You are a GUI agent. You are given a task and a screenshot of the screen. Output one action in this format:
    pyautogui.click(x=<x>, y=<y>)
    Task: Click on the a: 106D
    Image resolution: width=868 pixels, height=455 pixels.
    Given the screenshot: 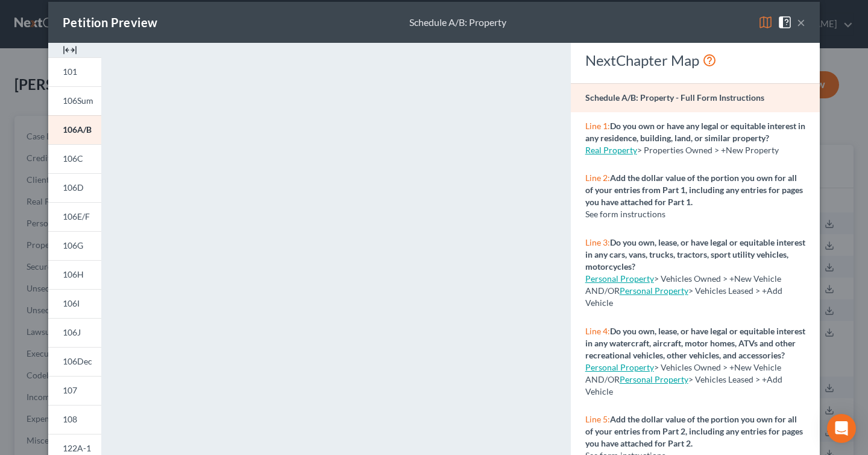 What is the action you would take?
    pyautogui.click(x=75, y=188)
    